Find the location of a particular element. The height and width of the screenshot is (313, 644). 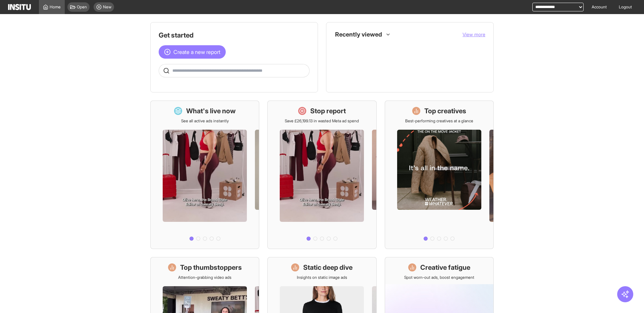

a: Top creativesBest-performing creatives at a glance is located at coordinates (439, 175).